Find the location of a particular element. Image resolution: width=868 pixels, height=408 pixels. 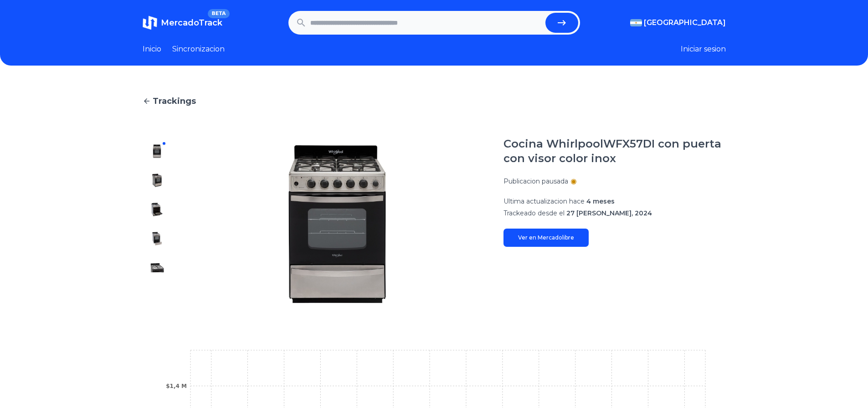

span: 4 meses is located at coordinates (601, 202).